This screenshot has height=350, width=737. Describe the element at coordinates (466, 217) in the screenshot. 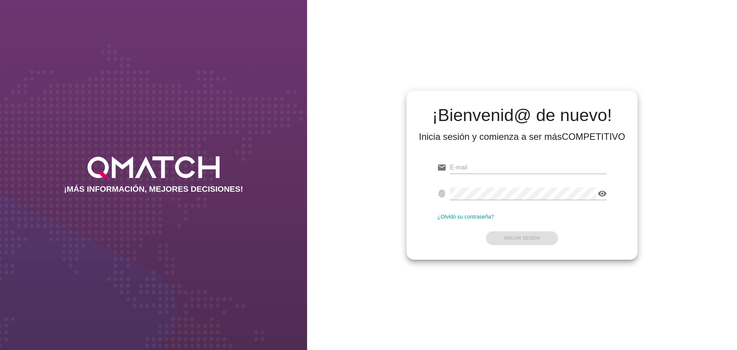

I see `a: ¿Olvidó su contraseña?` at that location.